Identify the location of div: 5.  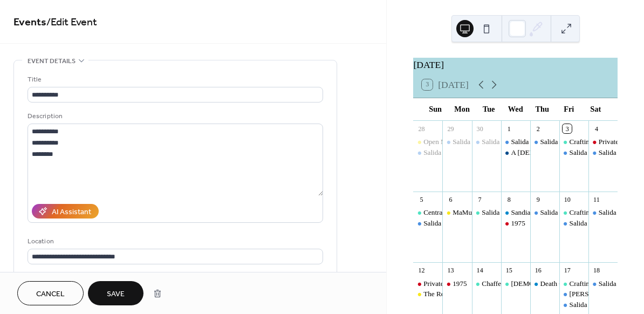
(421, 200).